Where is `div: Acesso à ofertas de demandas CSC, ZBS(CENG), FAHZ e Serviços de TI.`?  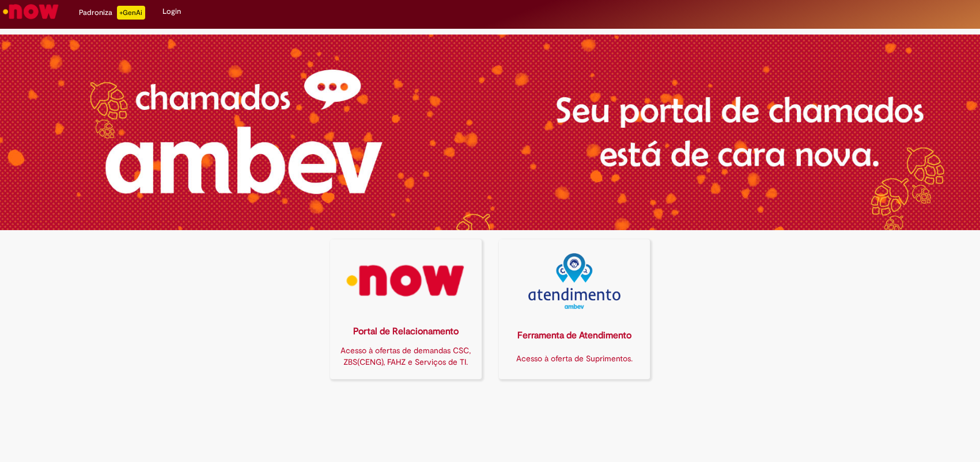 div: Acesso à ofertas de demandas CSC, ZBS(CENG), FAHZ e Serviços de TI. is located at coordinates (406, 356).